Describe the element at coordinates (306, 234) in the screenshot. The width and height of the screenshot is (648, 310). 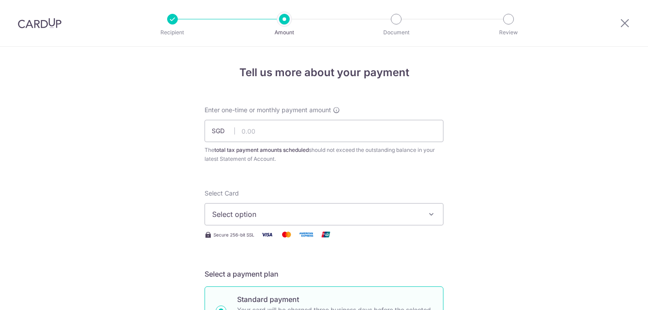
I see `img: American Express` at that location.